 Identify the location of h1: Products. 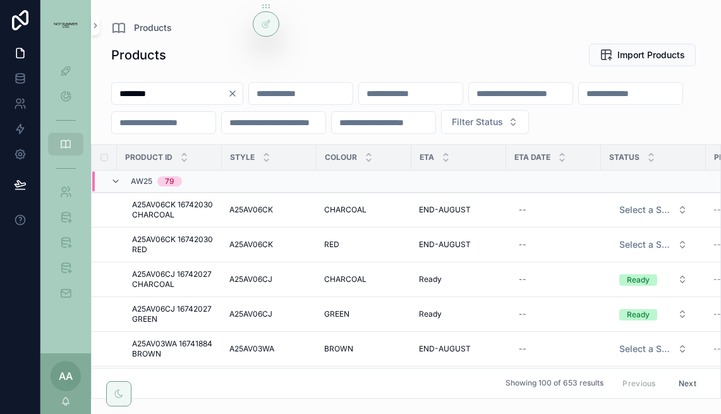
(138, 55).